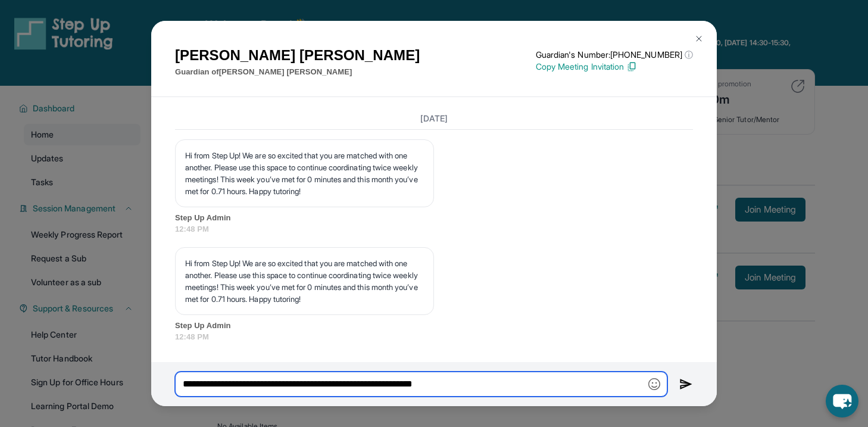 The width and height of the screenshot is (868, 427). I want to click on span: ⓘ, so click(689, 55).